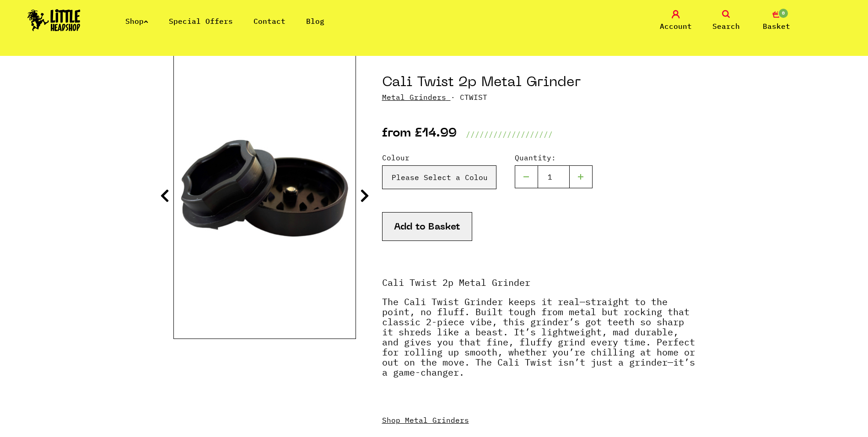 The height and width of the screenshot is (437, 868). Describe the element at coordinates (269, 21) in the screenshot. I see `a: Contact` at that location.